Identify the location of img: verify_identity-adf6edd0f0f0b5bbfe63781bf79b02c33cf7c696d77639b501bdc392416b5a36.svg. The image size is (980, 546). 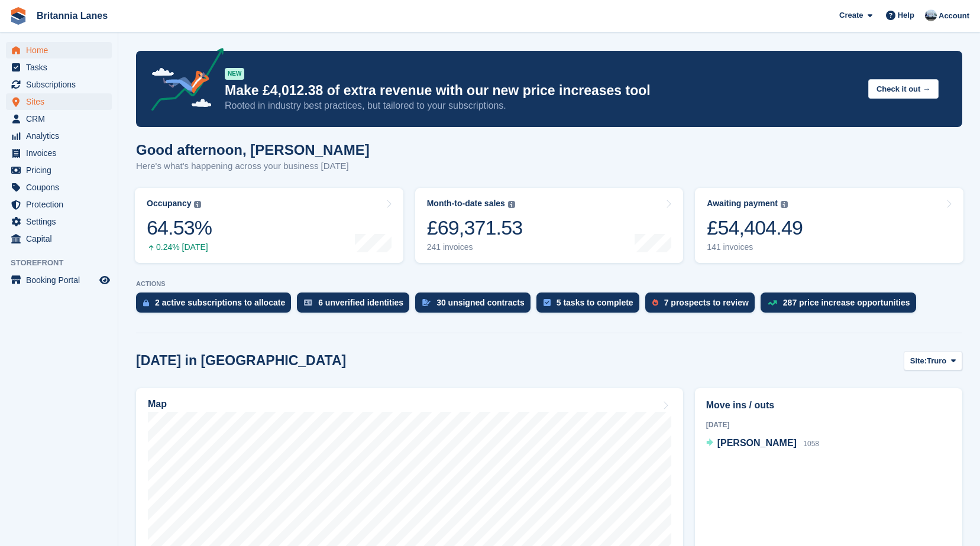
(308, 303).